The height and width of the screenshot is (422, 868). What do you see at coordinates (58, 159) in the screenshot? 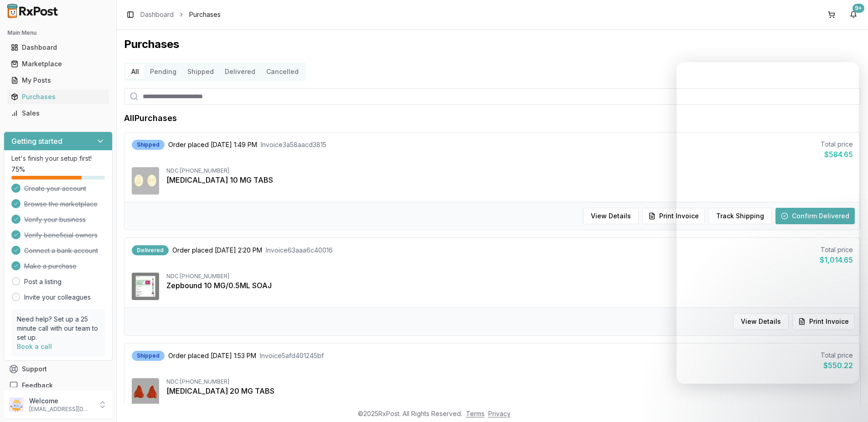
I see `p: Let's finish your setup first!` at bounding box center [58, 159].